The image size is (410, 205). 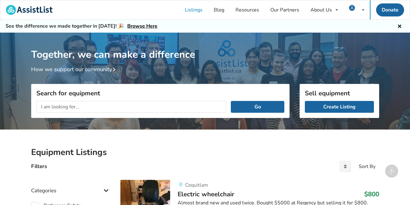 What do you see at coordinates (194, 10) in the screenshot?
I see `a: Listings` at bounding box center [194, 10].